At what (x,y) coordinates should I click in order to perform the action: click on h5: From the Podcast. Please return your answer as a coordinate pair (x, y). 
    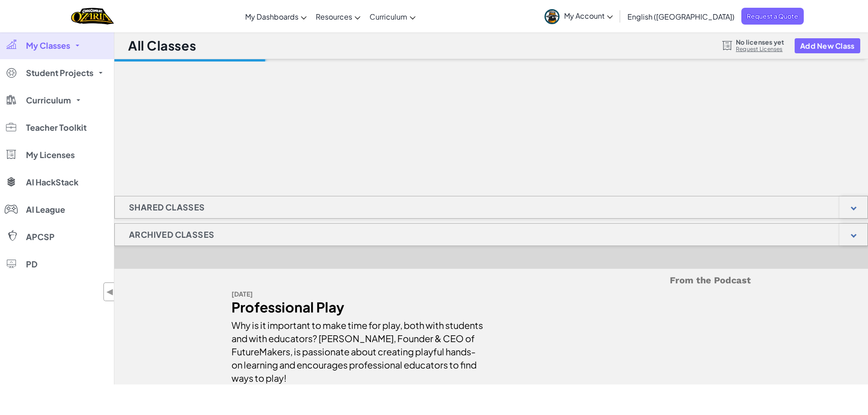
    Looking at the image, I should click on (491, 280).